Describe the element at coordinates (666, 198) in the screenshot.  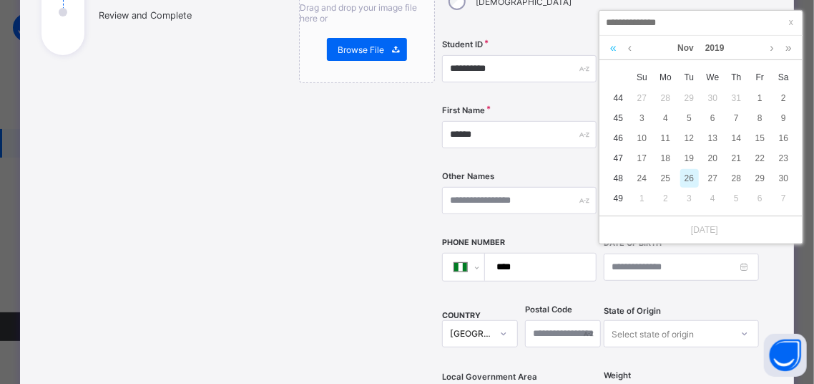
I see `td: December 2, 2019` at that location.